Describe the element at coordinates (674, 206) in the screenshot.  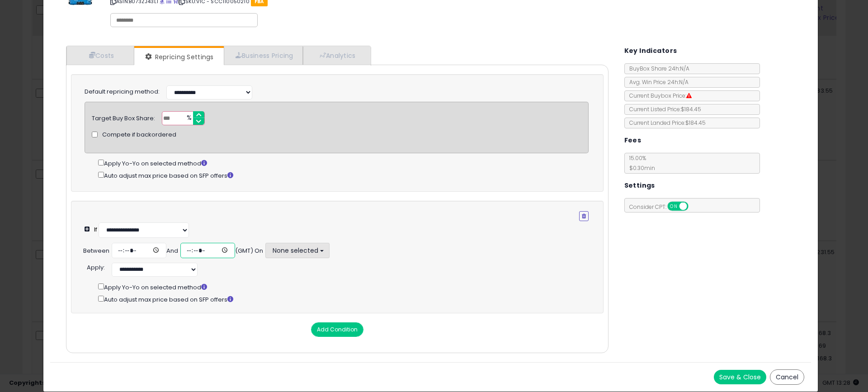
I see `span: ON` at that location.